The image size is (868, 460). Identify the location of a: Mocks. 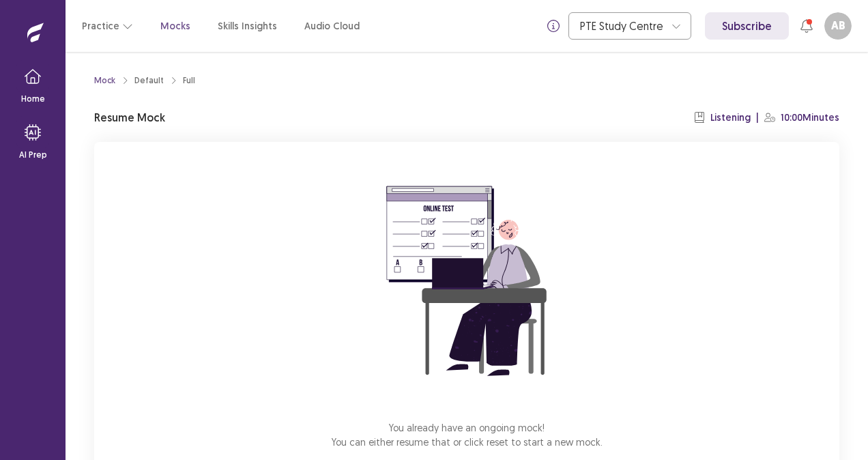
(175, 26).